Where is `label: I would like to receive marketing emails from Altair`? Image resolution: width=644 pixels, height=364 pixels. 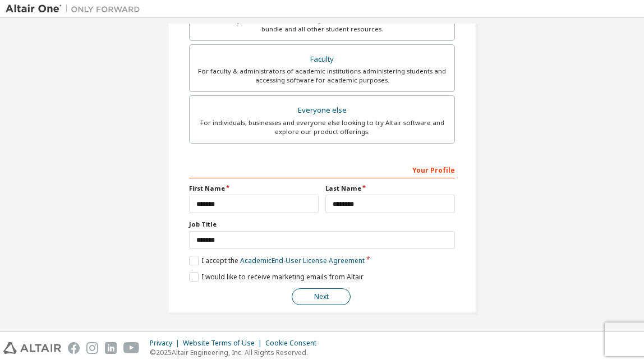 label: I would like to receive marketing emails from Altair is located at coordinates (276, 277).